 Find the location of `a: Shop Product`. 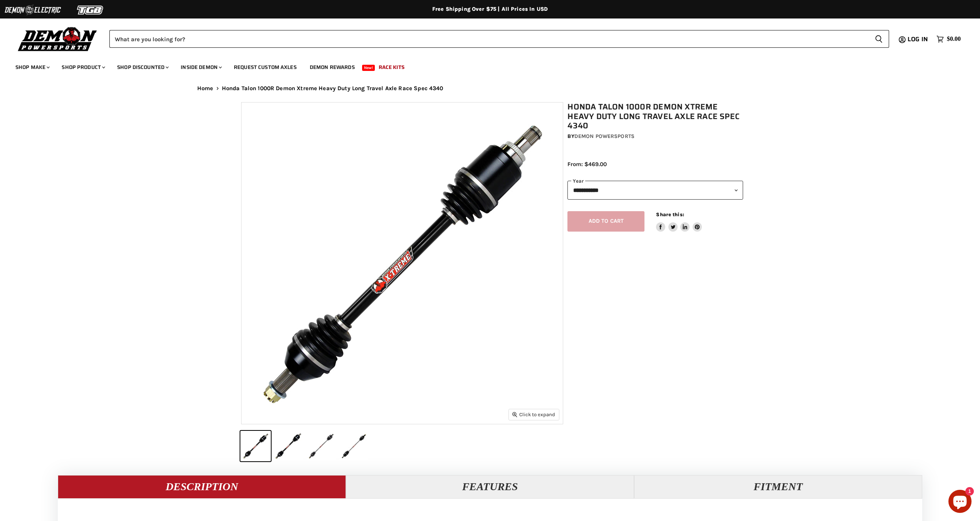

a: Shop Product is located at coordinates (83, 67).